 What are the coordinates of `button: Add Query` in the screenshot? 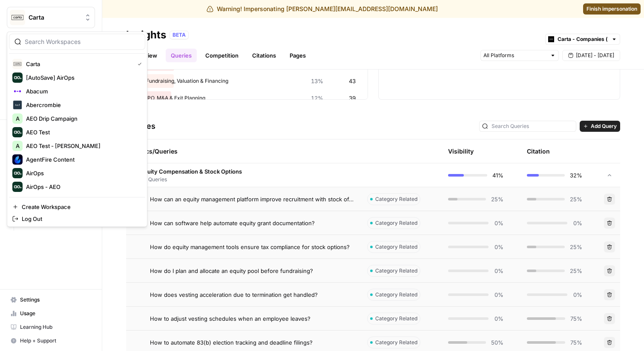 It's located at (599, 126).